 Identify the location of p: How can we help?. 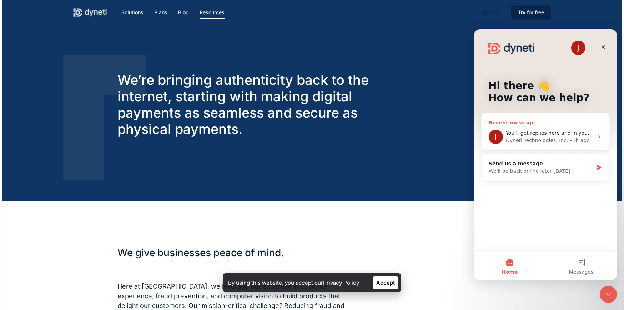
(71, 69).